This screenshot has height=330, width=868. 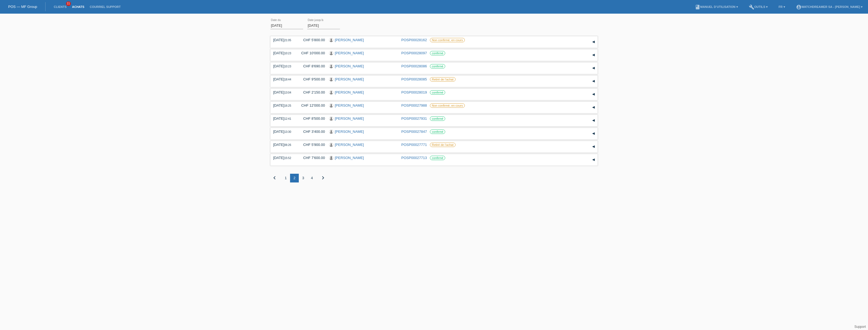 What do you see at coordinates (414, 66) in the screenshot?
I see `a: POSP00028086` at bounding box center [414, 66].